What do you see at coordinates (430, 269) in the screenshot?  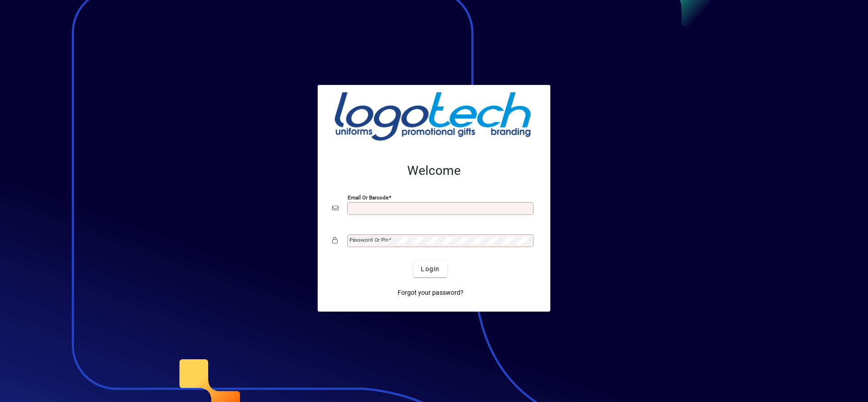 I see `button: Login` at bounding box center [430, 269].